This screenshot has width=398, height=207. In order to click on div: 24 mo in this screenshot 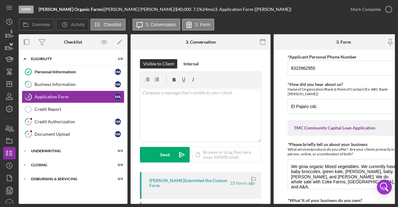, I will do `click(208, 9)`.